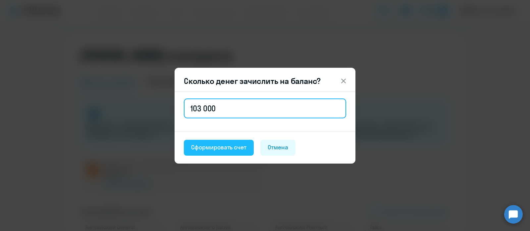  I want to click on button: Сформировать счет, so click(219, 148).